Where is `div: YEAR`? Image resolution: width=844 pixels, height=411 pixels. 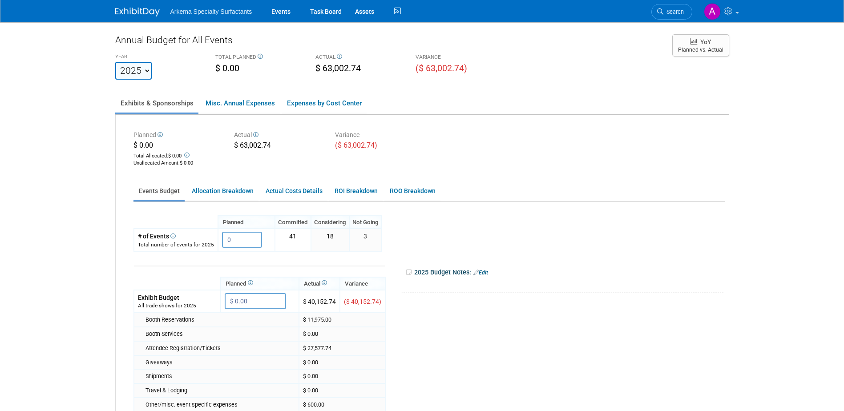
div: YEAR is located at coordinates (158, 57).